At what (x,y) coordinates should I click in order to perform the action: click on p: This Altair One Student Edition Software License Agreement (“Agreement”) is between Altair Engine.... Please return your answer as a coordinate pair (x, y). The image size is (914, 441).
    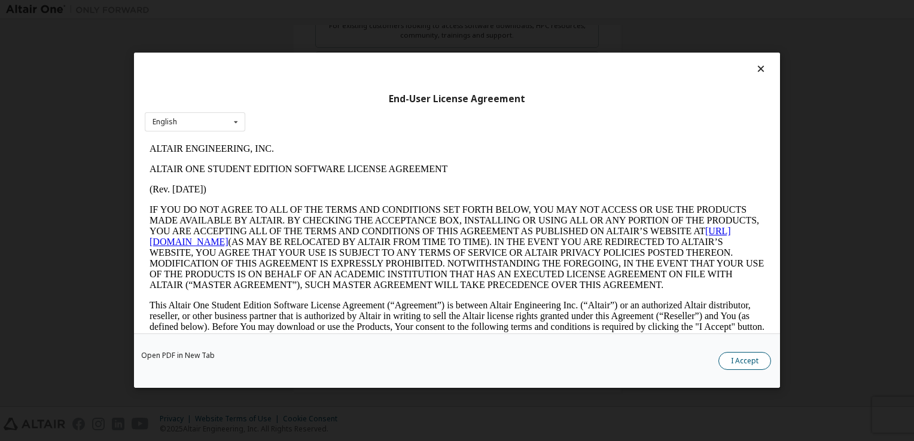
    Looking at the image, I should click on (312, 183).